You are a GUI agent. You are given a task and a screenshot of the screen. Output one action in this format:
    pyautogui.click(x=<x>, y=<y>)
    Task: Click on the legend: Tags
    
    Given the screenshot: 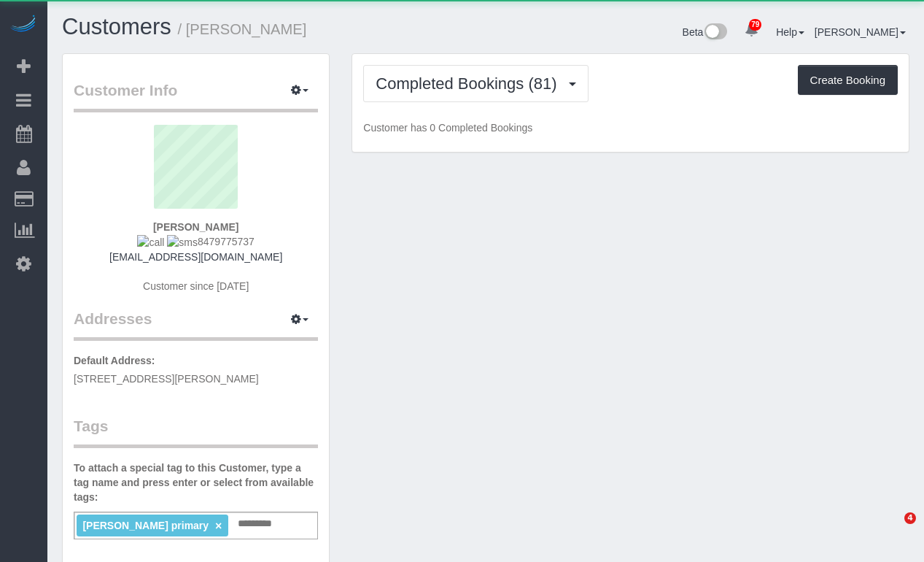 What is the action you would take?
    pyautogui.click(x=196, y=431)
    